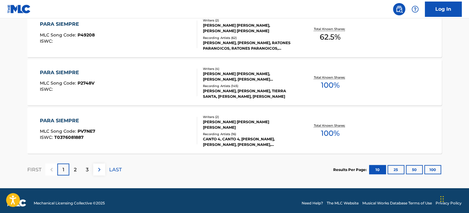 The image size is (469, 213). I want to click on img: help, so click(415, 9).